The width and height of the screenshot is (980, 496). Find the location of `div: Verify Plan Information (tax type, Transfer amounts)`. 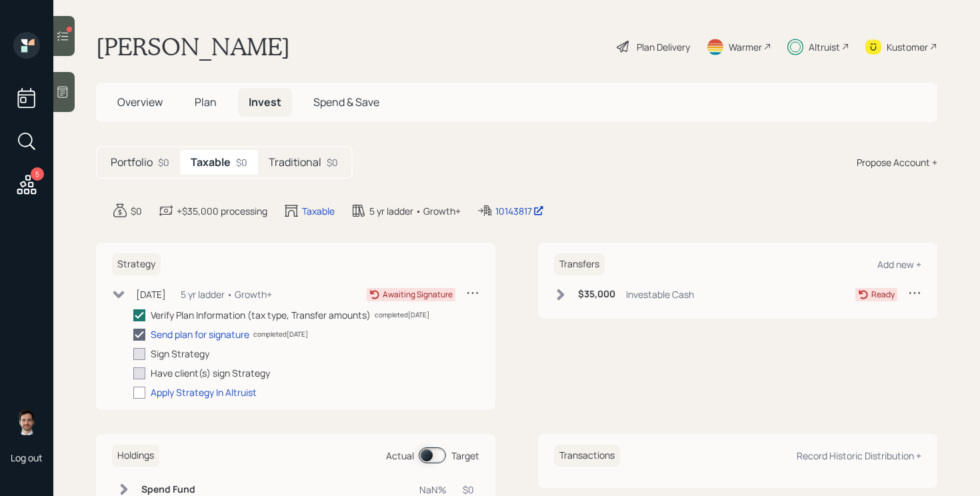

div: Verify Plan Information (tax type, Transfer amounts) is located at coordinates (261, 315).